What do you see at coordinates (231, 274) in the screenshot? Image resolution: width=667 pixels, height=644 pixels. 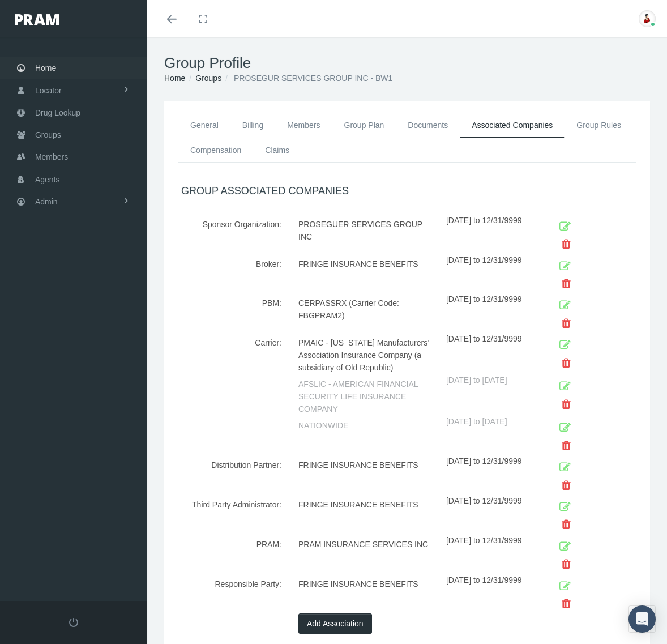 I see `div: Broker:` at bounding box center [231, 274].